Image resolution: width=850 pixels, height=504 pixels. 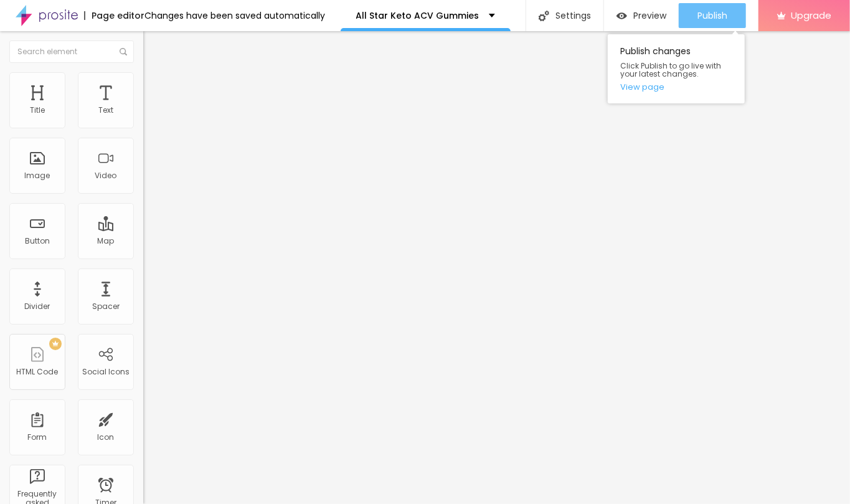 I want to click on span: Publish, so click(x=713, y=16).